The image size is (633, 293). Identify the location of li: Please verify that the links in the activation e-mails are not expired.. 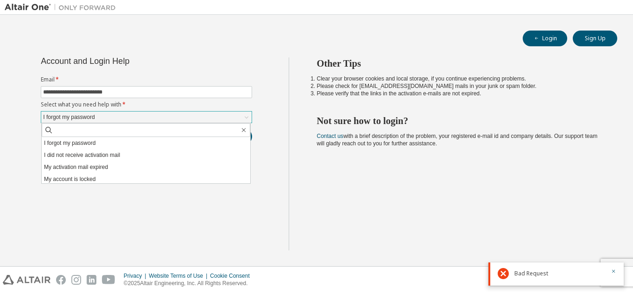
(459, 94).